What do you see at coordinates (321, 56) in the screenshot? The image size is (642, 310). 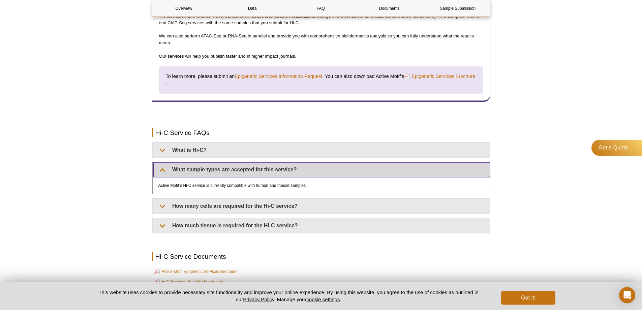 I see `p: Our services will help you publish faster and in higher impact journals.` at bounding box center [321, 56].